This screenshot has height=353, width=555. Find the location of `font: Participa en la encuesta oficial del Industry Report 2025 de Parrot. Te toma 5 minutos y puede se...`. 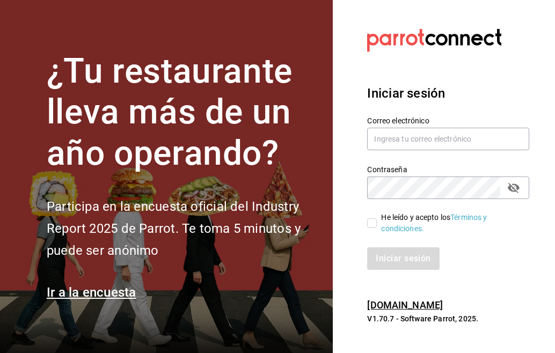

font: Participa en la encuesta oficial del Industry Report 2025 de Parrot. Te toma 5 minutos y puede se... is located at coordinates (173, 229).